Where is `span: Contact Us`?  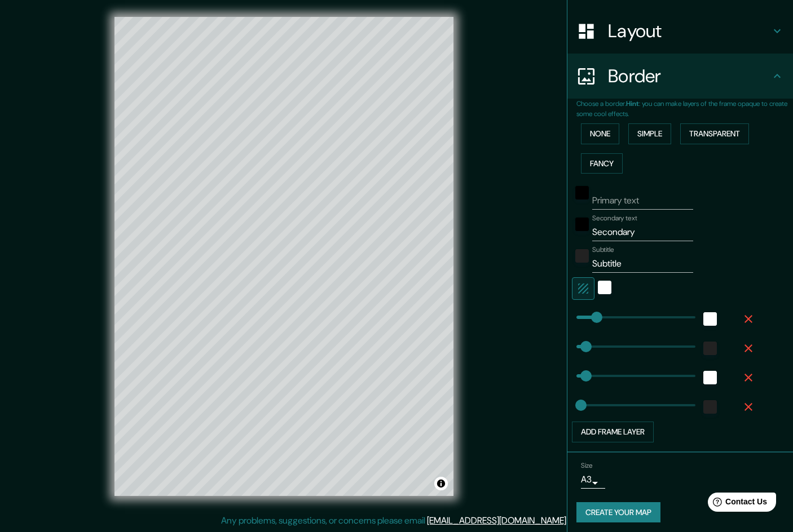 span: Contact Us is located at coordinates (54, 14).